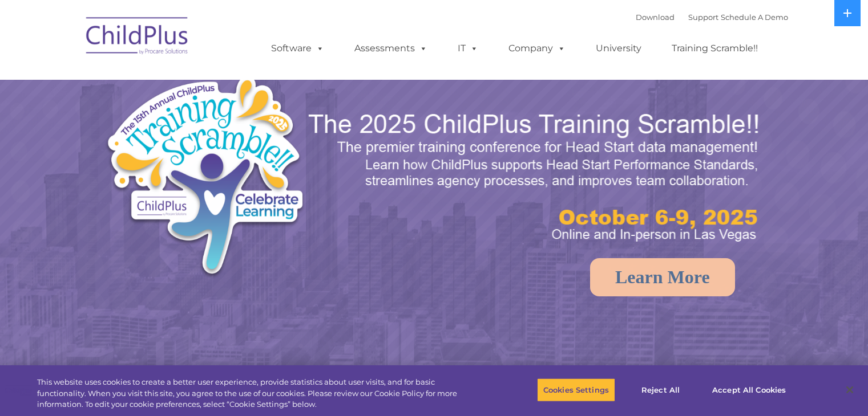 The image size is (868, 416). I want to click on button: Reject All, so click(661, 390).